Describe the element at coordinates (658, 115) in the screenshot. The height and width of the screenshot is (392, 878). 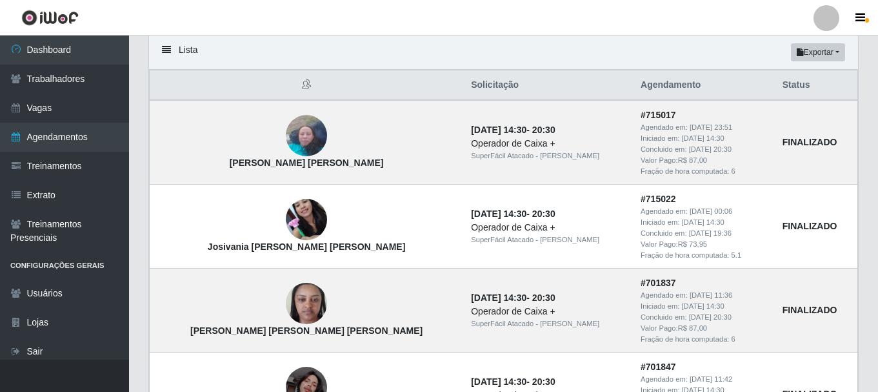
I see `strong: # 715017` at that location.